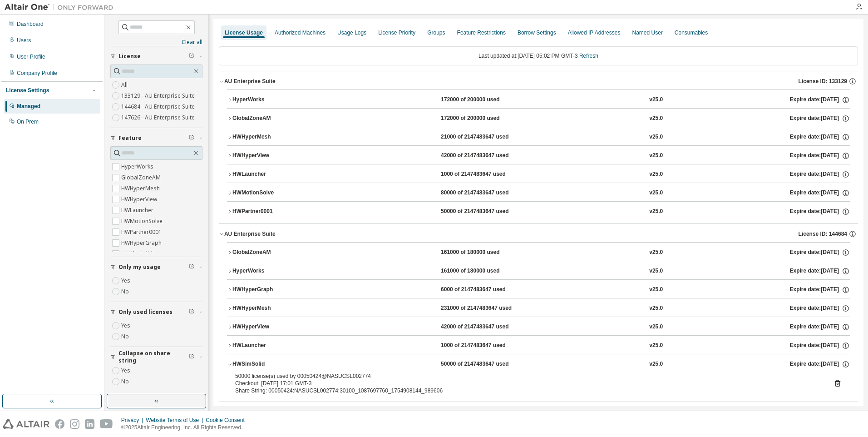  I want to click on div: License Priority, so click(396, 33).